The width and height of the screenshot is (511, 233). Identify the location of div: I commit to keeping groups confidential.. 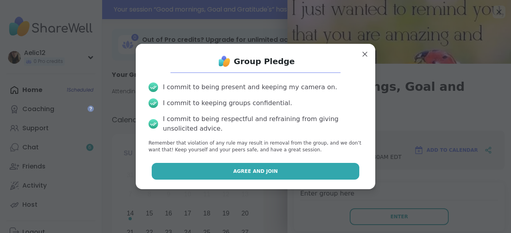
(227, 103).